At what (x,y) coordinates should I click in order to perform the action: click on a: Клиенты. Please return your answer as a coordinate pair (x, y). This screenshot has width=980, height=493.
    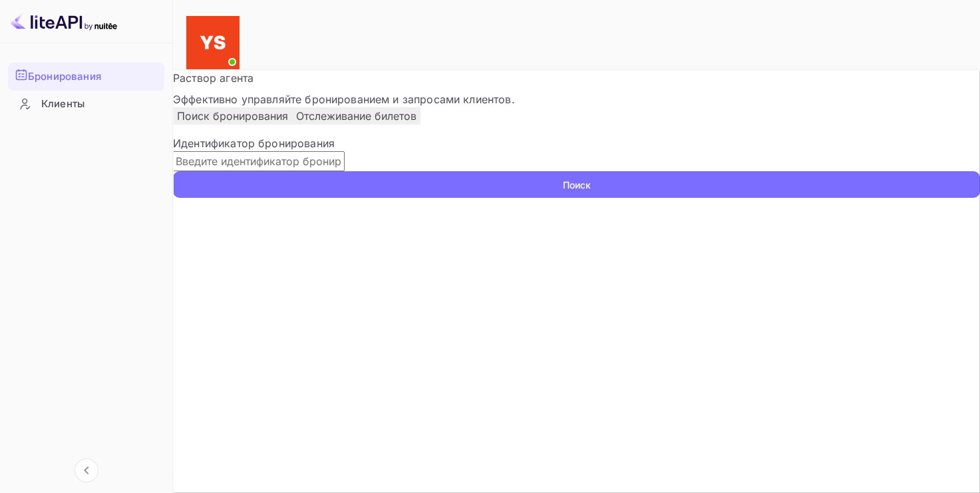
    Looking at the image, I should click on (86, 103).